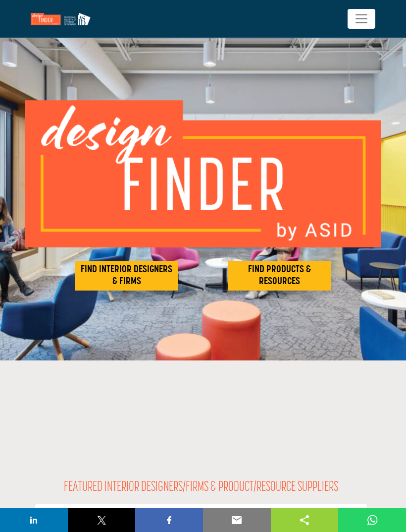 The height and width of the screenshot is (532, 406). Describe the element at coordinates (63, 19) in the screenshot. I see `img: Site Logo` at that location.